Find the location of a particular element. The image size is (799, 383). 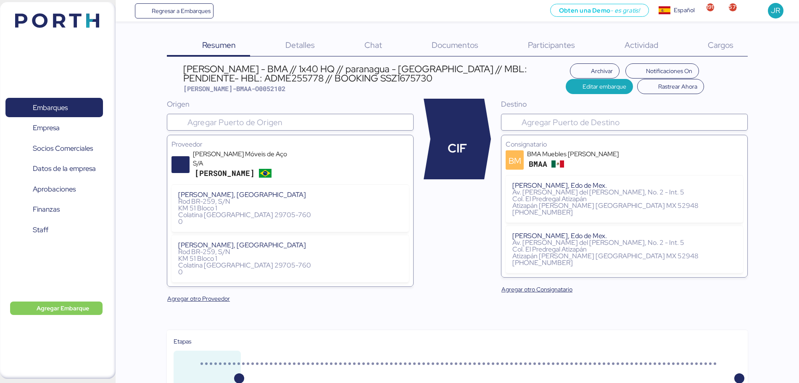

a: Socios Comerciales is located at coordinates (54, 148).